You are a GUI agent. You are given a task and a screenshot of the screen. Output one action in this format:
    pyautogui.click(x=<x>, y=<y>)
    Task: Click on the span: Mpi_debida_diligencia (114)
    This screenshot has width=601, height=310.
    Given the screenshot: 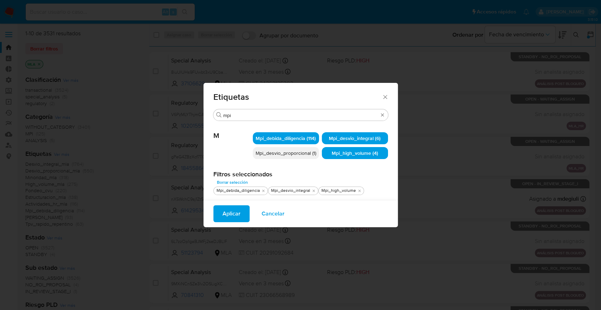 What is the action you would take?
    pyautogui.click(x=286, y=138)
    